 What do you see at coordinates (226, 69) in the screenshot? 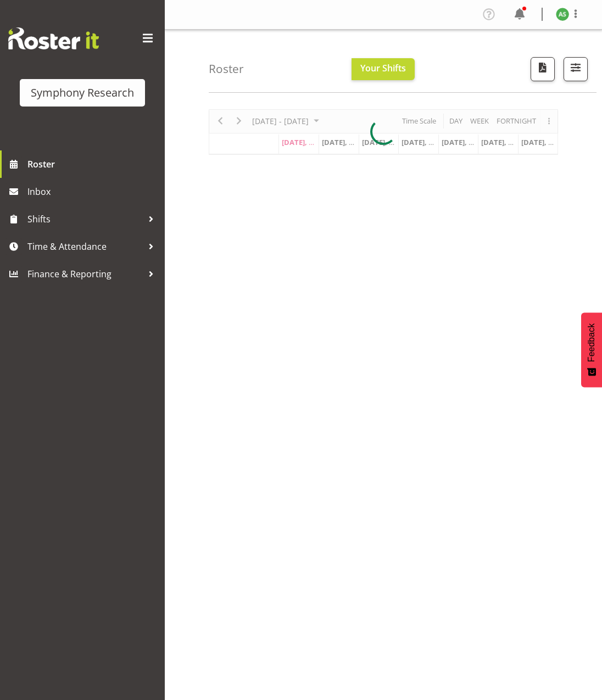
I see `h4: Roster` at bounding box center [226, 69].